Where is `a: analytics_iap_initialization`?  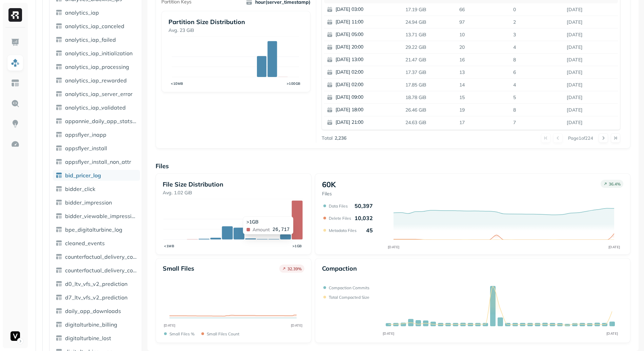
a: analytics_iap_initialization is located at coordinates (96, 53).